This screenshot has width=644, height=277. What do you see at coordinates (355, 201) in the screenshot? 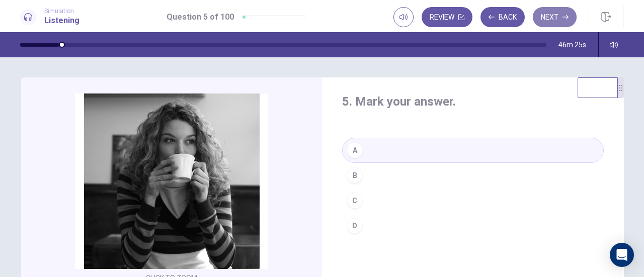
I see `div: C` at bounding box center [355, 201].